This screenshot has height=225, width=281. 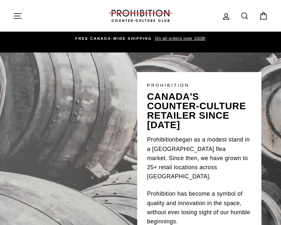 What do you see at coordinates (161, 140) in the screenshot?
I see `a: Prohibition` at bounding box center [161, 140].